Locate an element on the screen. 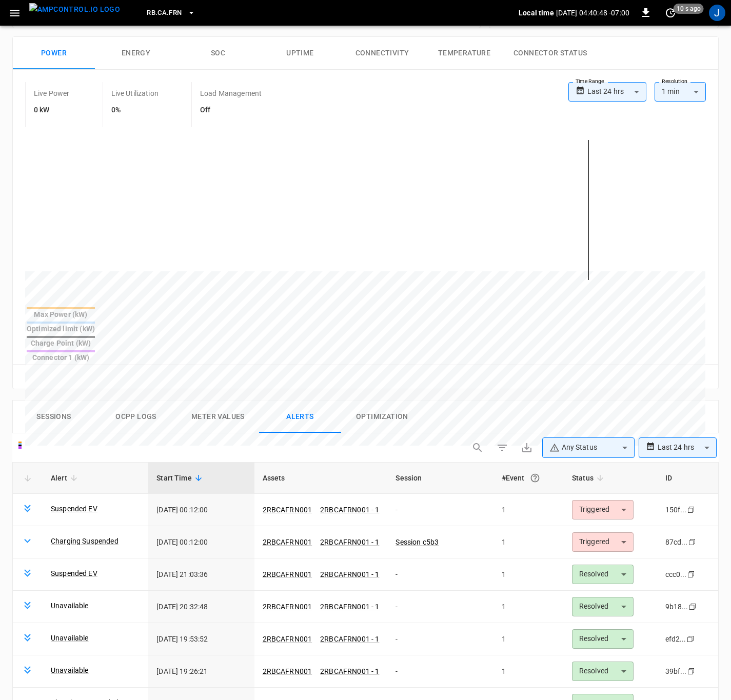  button: Uptime is located at coordinates (300, 53).